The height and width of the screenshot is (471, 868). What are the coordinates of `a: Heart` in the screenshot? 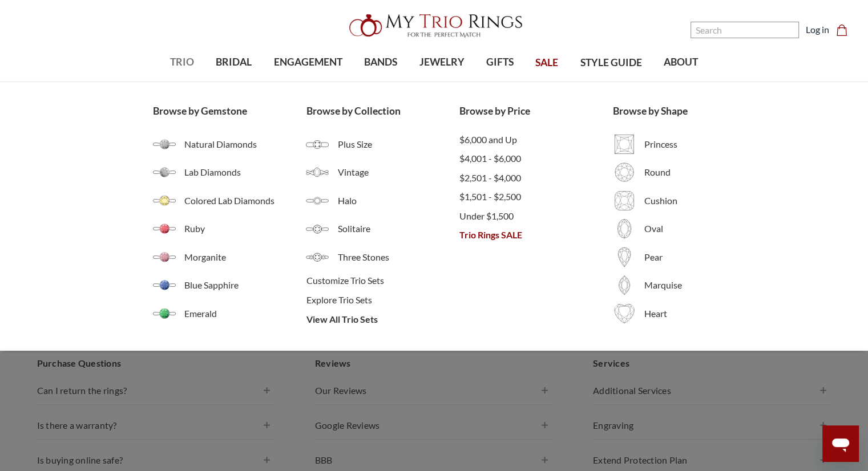 It's located at (663, 313).